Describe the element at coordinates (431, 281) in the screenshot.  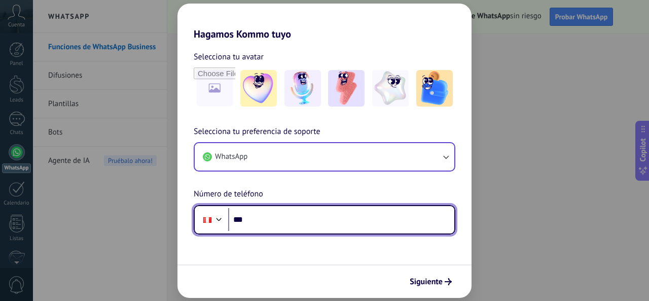
I see `button: Siguiente` at that location.